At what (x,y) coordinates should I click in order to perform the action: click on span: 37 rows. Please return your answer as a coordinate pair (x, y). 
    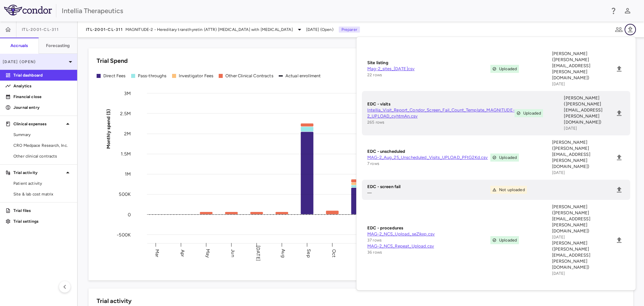
    Looking at the image, I should click on (374, 240).